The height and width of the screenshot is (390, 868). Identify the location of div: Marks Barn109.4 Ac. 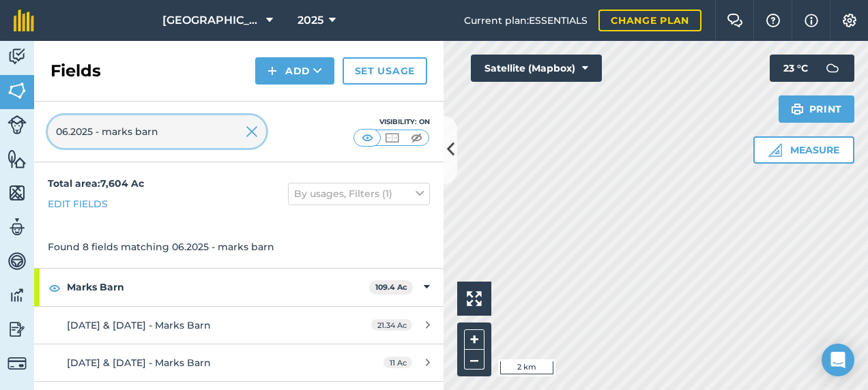
(239, 287).